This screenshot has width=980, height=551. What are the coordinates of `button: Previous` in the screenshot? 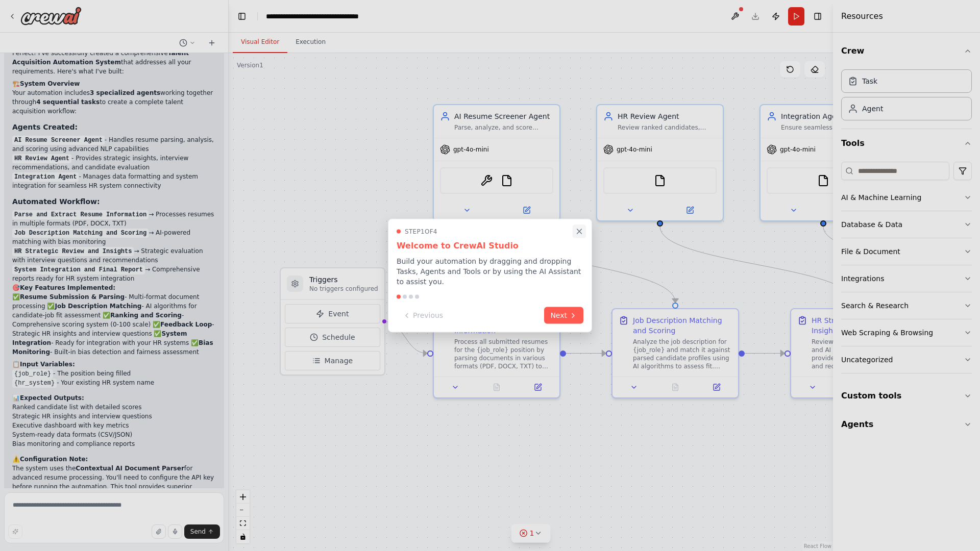 It's located at (422, 315).